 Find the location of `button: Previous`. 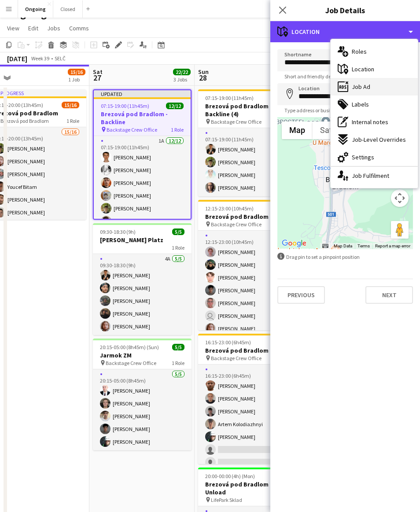

button: Previous is located at coordinates (301, 295).